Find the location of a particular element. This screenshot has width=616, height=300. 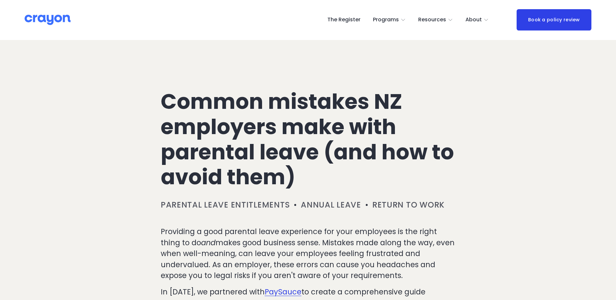

a: Return to work is located at coordinates (408, 205).